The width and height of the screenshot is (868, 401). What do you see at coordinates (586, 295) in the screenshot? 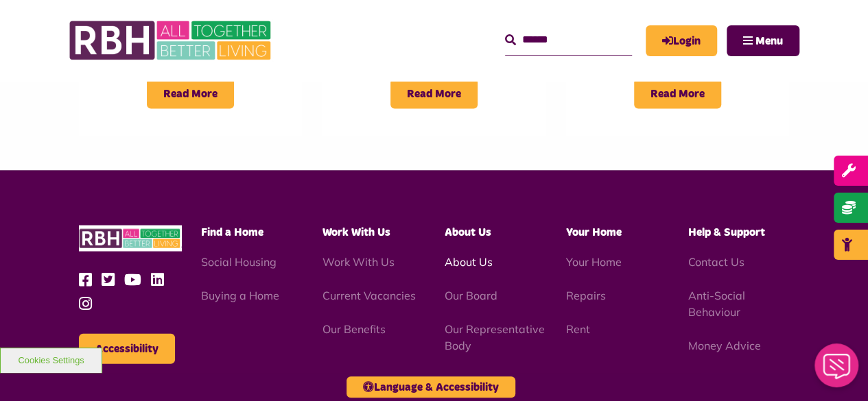
I see `a: Repairs` at bounding box center [586, 295].